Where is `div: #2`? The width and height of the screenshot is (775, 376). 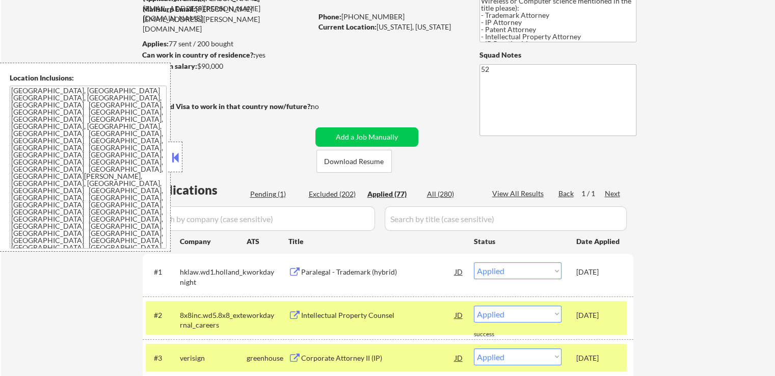
div: #2 is located at coordinates (163, 316).